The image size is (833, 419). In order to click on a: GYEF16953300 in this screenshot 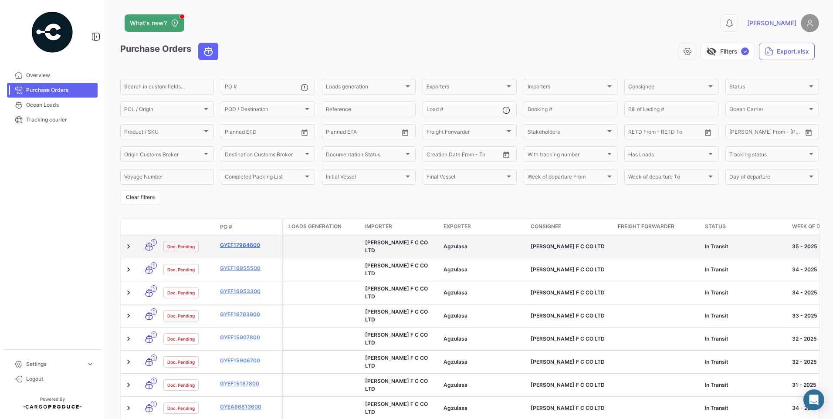, I will do `click(249, 291)`.